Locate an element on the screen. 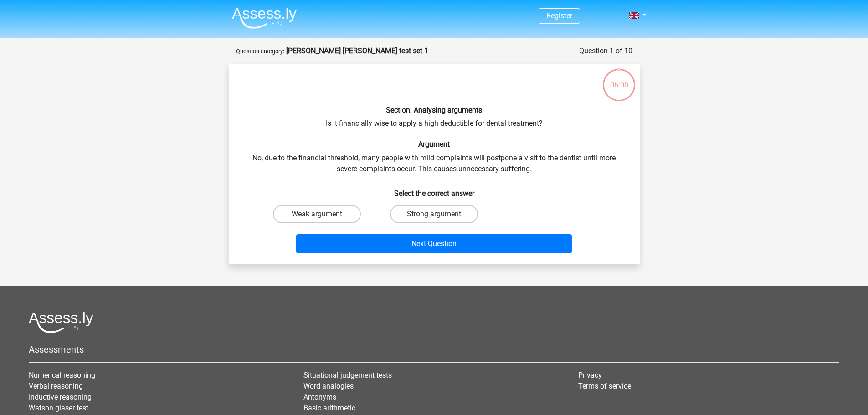 The height and width of the screenshot is (415, 868). h6: Section: Analysing arguments is located at coordinates (435, 109).